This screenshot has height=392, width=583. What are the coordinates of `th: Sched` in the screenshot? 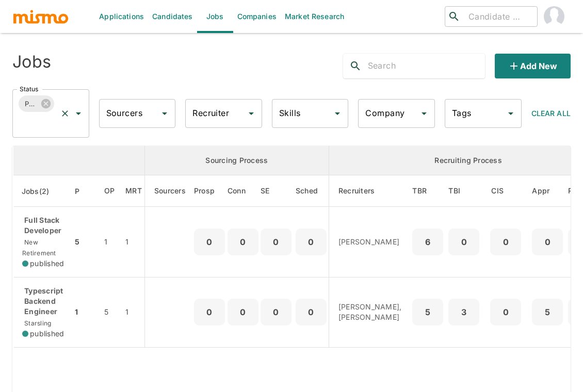 It's located at (311, 191).